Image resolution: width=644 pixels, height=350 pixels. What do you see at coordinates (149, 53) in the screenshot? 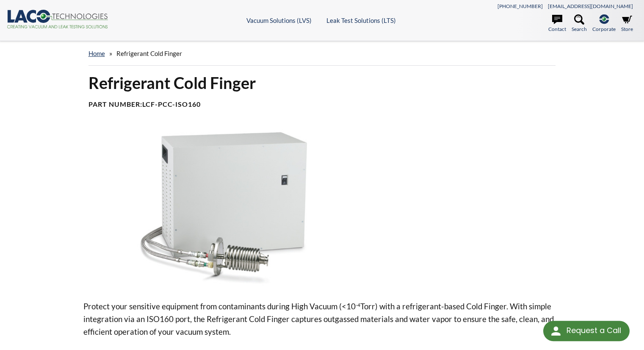
I see `span: Refrigerant Cold Finger` at bounding box center [149, 53].